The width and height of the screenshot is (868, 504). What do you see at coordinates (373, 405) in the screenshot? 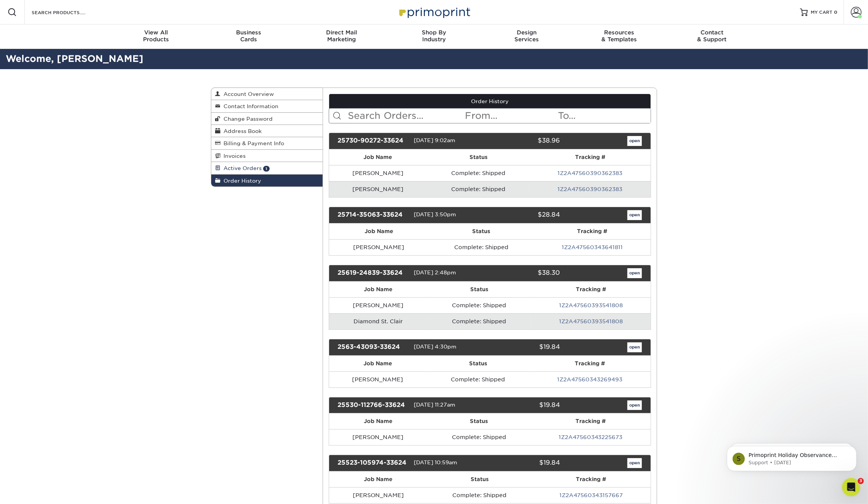
I see `div: 25530-112766-33624` at bounding box center [373, 405].